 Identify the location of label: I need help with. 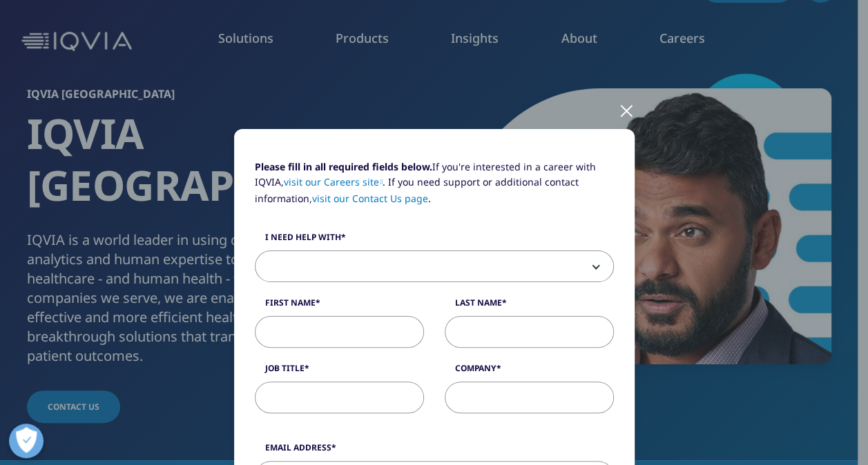
(434, 241).